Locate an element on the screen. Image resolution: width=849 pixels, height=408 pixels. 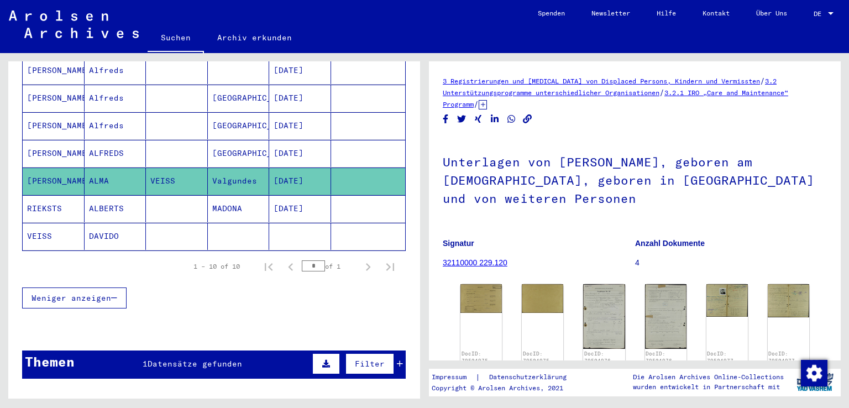
div: Themen is located at coordinates (50, 361).